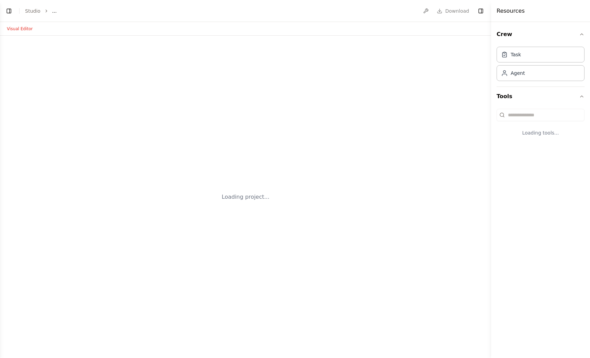  I want to click on div: Loading tools..., so click(541, 133).